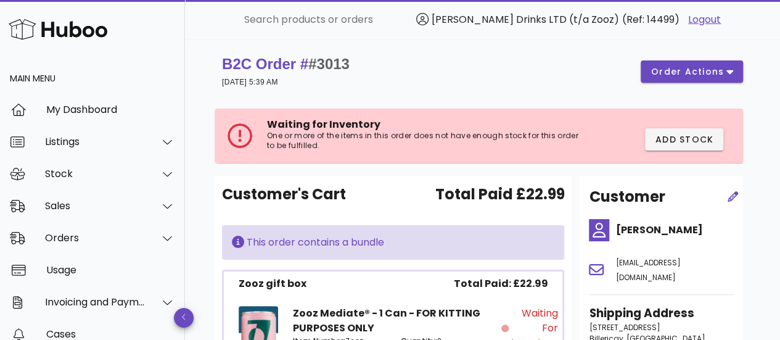  What do you see at coordinates (95, 141) in the screenshot?
I see `div: Listings` at bounding box center [95, 141].